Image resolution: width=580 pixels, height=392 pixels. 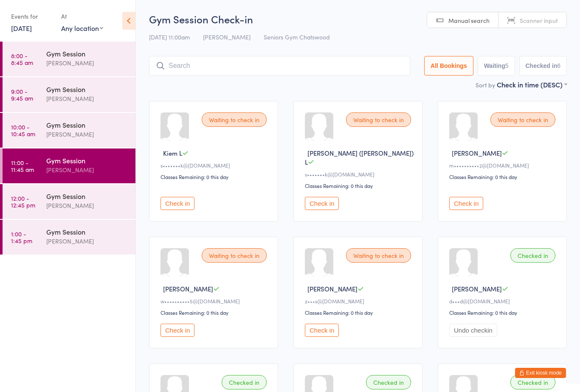 What do you see at coordinates (485, 85) in the screenshot?
I see `label: Sort by` at bounding box center [485, 85].